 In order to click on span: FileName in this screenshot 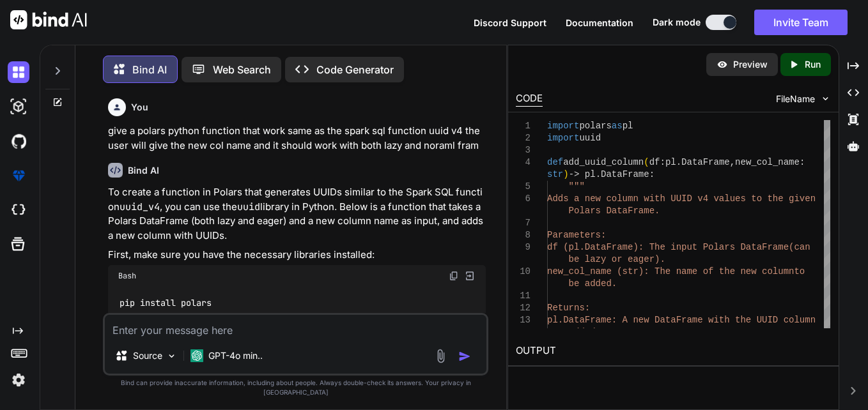, I will do `click(795, 99)`.